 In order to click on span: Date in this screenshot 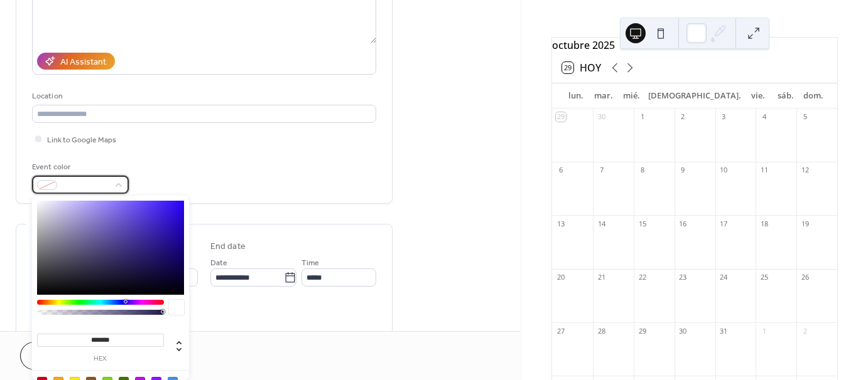, I will do `click(219, 263)`.